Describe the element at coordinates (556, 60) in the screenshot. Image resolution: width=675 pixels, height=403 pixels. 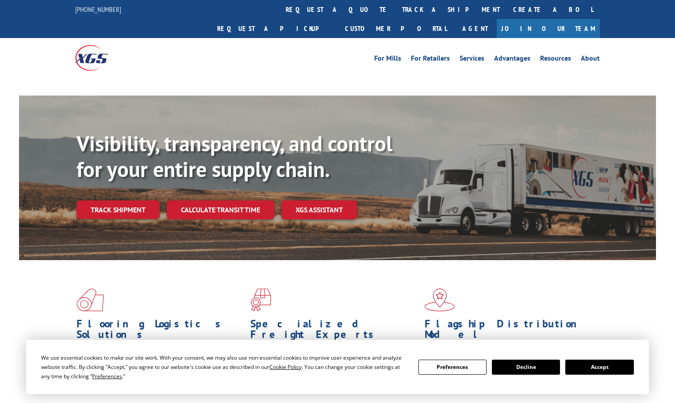
I see `a: Resources` at that location.